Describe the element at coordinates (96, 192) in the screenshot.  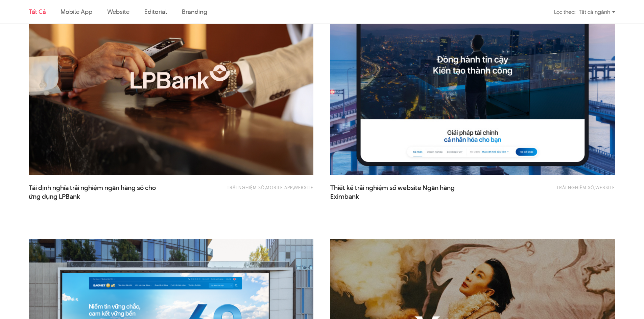
I see `a: Tái định nghĩa trải nghiệm ngân hàng số choứng dụng LPBank` at that location.